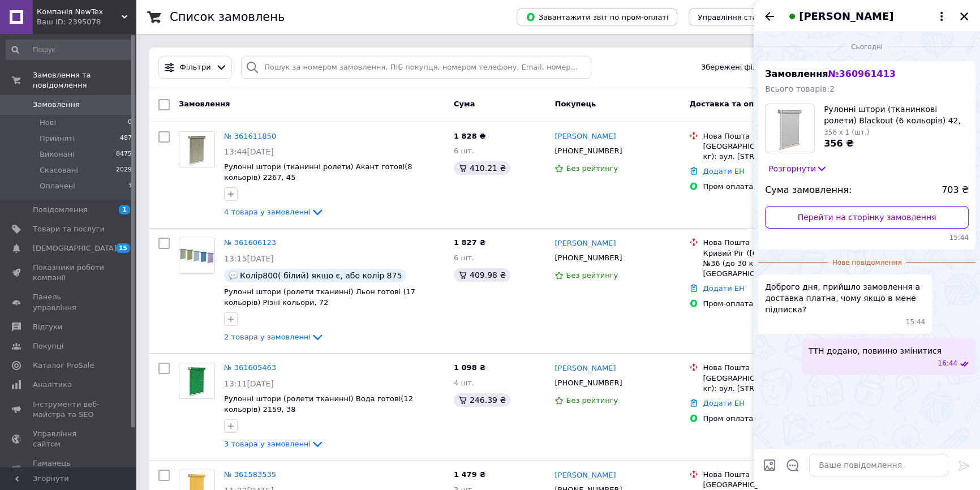 The image size is (980, 490). Describe the element at coordinates (792, 465) in the screenshot. I see `button: Відкрити шаблони відповідей` at that location.